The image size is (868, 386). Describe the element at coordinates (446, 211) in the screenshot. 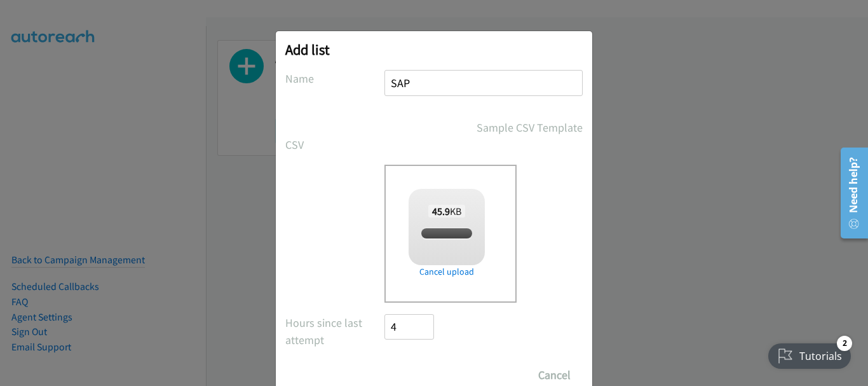

I see `span: KB` at that location.